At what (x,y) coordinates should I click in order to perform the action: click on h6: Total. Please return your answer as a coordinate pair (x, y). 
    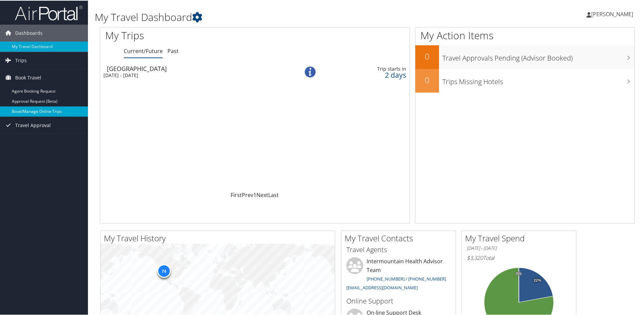
    Looking at the image, I should click on (519, 257).